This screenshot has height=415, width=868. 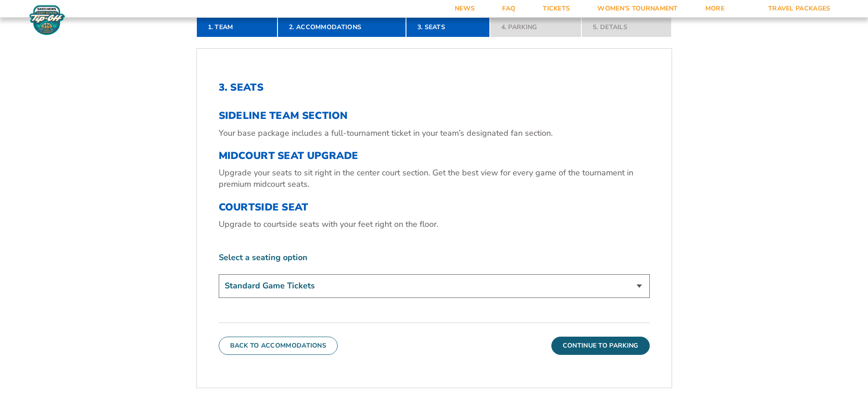 What do you see at coordinates (279, 346) in the screenshot?
I see `button: Back To Accommodations` at bounding box center [279, 346].